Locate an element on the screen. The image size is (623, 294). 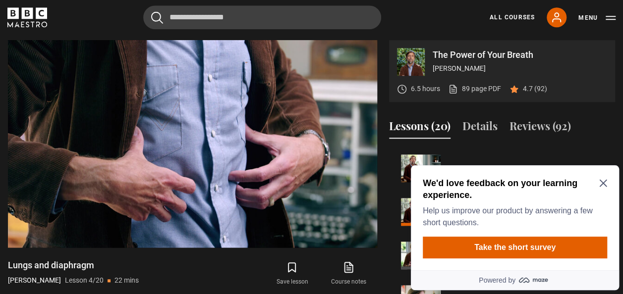
button: Save lesson is located at coordinates (292, 274).